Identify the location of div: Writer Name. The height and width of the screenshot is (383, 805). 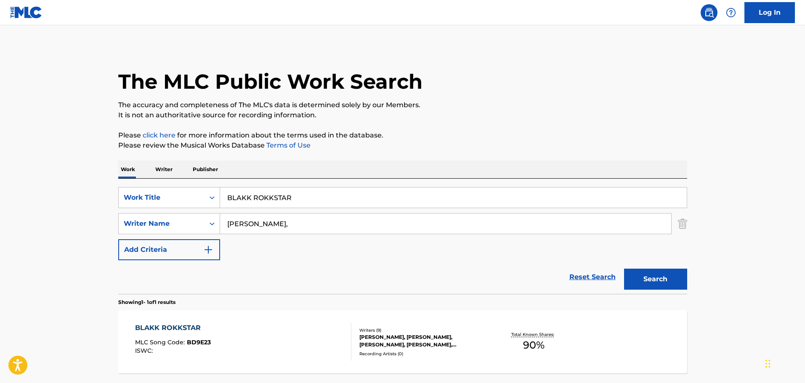
(162, 224).